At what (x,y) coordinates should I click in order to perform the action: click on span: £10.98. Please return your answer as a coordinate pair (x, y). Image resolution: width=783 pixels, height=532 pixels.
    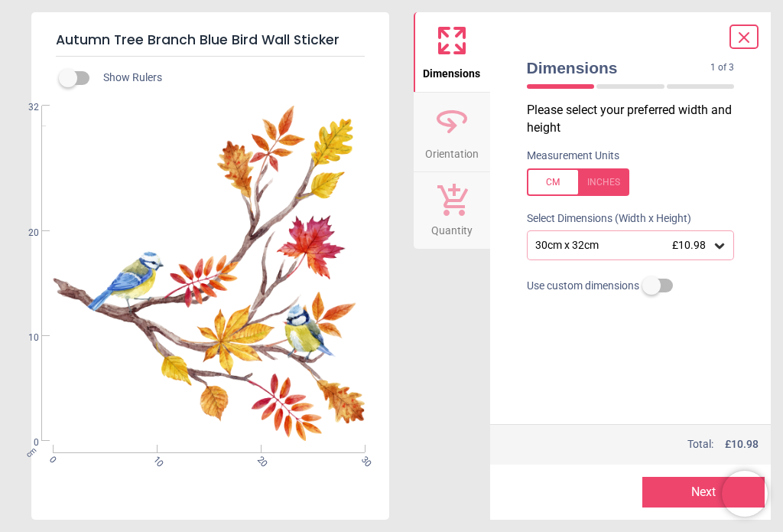
    Looking at the image, I should click on (689, 245).